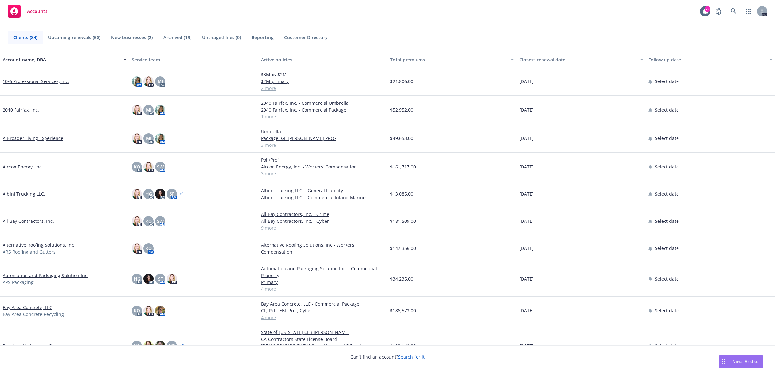  Describe the element at coordinates (719, 11) in the screenshot. I see `a: Report a Bug` at that location.